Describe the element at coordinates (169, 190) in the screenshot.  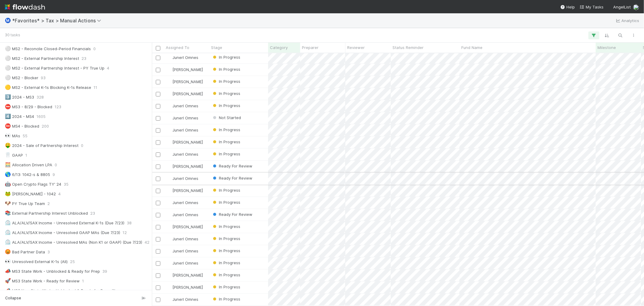
I see `img: avatar_c8e523dd-415a-4cf0-87a3-4b787501e7b6.png` at that location.